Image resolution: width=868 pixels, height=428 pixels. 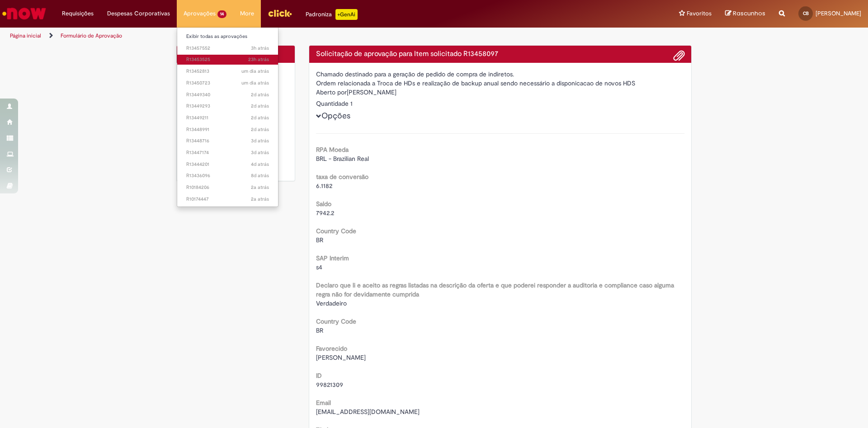 What do you see at coordinates (255, 71) in the screenshot?
I see `time: 27/08/2025 14:35:16` at bounding box center [255, 71].